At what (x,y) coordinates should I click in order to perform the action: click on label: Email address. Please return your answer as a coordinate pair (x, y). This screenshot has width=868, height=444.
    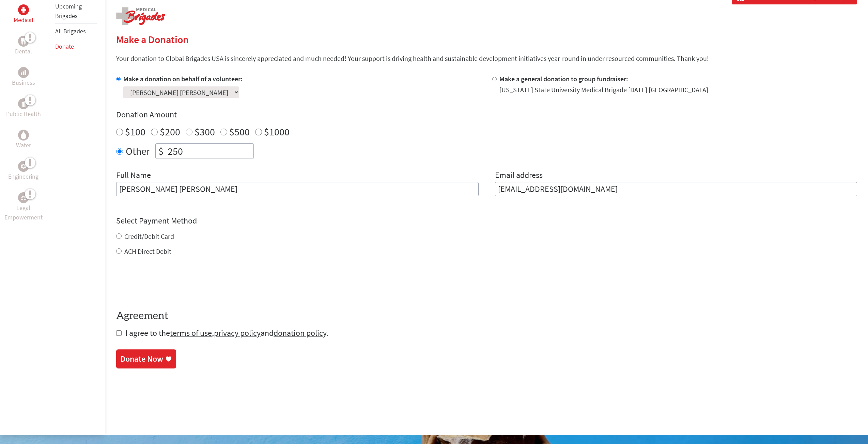
    Looking at the image, I should click on (519, 176).